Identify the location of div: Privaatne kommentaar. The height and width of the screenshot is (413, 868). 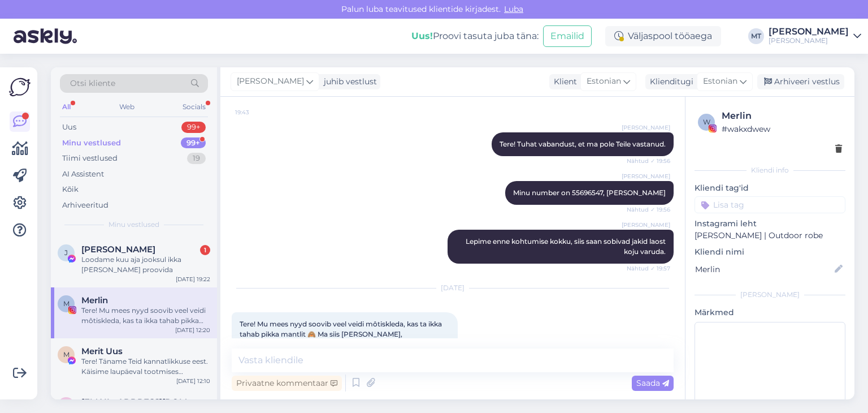
(286, 383).